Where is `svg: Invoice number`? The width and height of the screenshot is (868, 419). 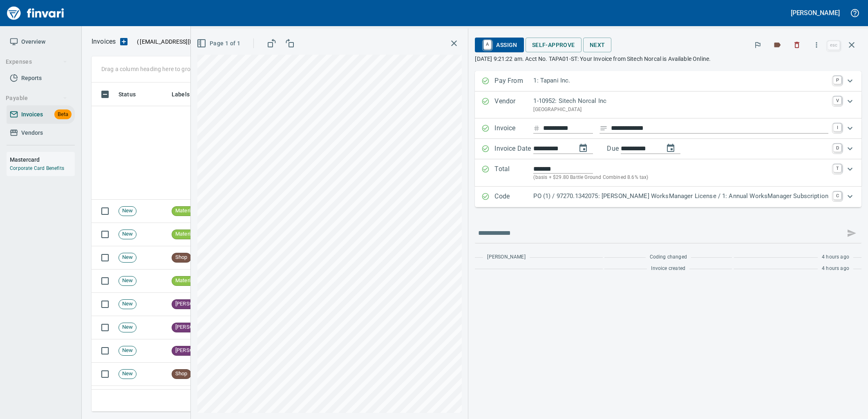 svg: Invoice number is located at coordinates (537, 128).